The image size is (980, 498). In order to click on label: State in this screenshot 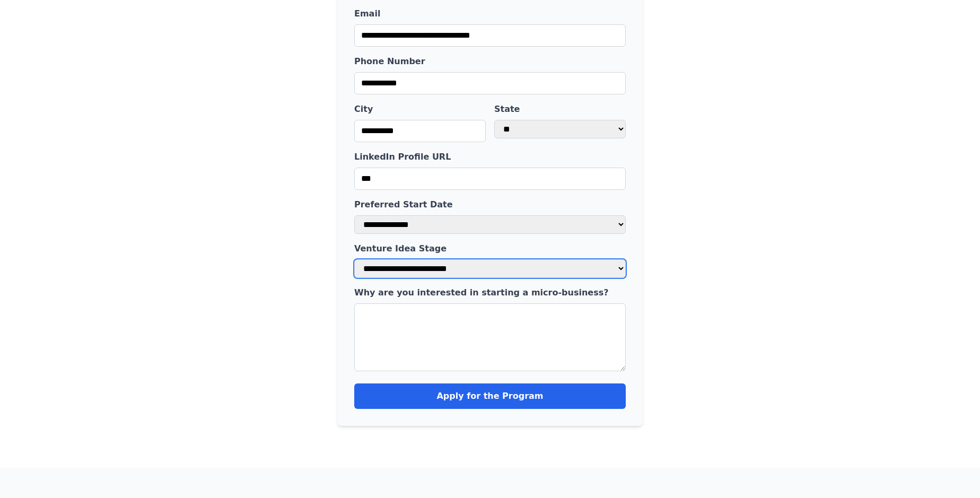, I will do `click(560, 109)`.